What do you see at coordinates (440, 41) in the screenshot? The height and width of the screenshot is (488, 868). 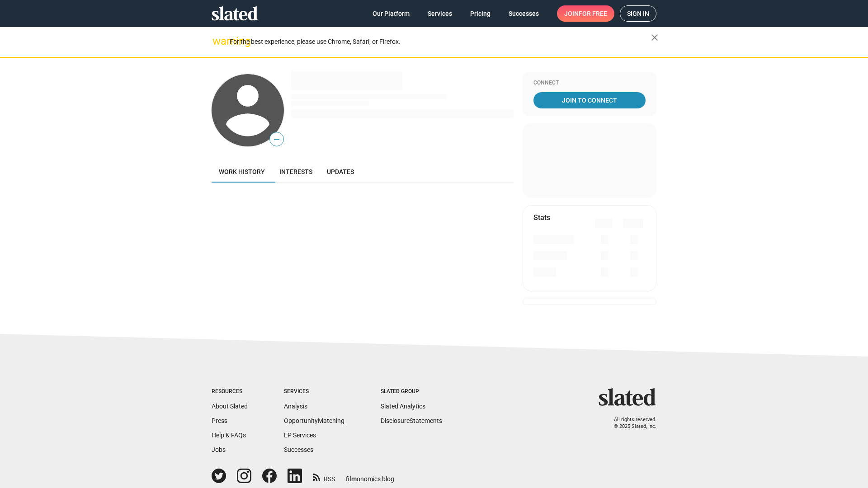 I see `div: For the best experience, please use Chrome, Safari, or Firefox.` at bounding box center [440, 41].